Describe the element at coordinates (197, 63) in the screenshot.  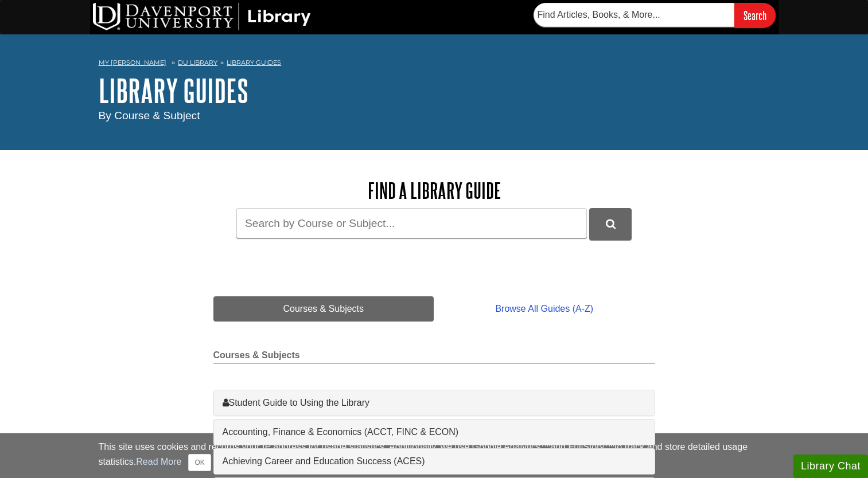
I see `a: DU Library` at that location.